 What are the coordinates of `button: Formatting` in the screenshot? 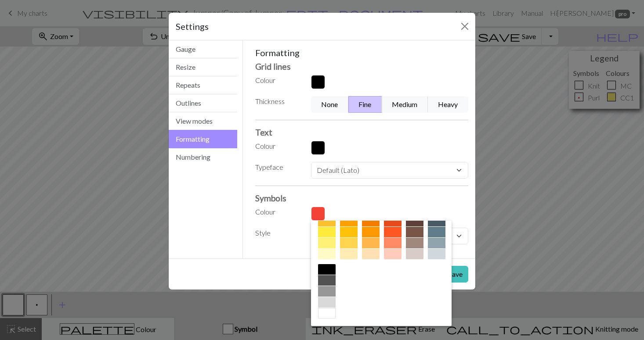 It's located at (203, 139).